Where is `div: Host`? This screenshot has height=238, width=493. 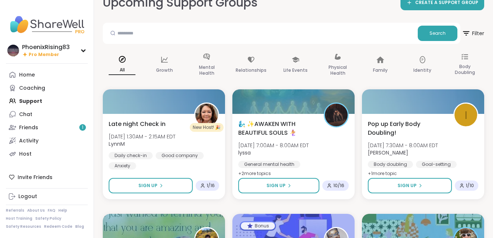 div: Host is located at coordinates (25, 154).